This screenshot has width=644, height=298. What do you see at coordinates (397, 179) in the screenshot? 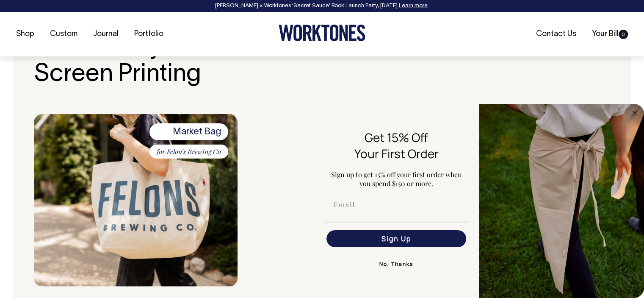
I see `span: Sign up to get 15% off your first order when you spend $150 or more.` at bounding box center [397, 179].